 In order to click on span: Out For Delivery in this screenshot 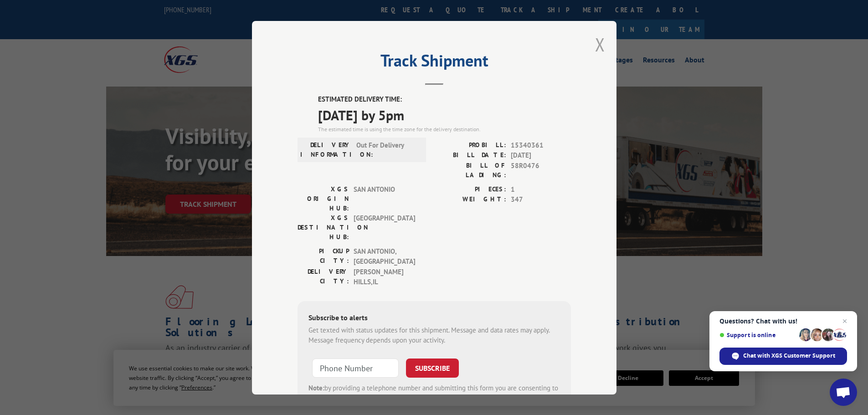, I will do `click(387, 150)`.